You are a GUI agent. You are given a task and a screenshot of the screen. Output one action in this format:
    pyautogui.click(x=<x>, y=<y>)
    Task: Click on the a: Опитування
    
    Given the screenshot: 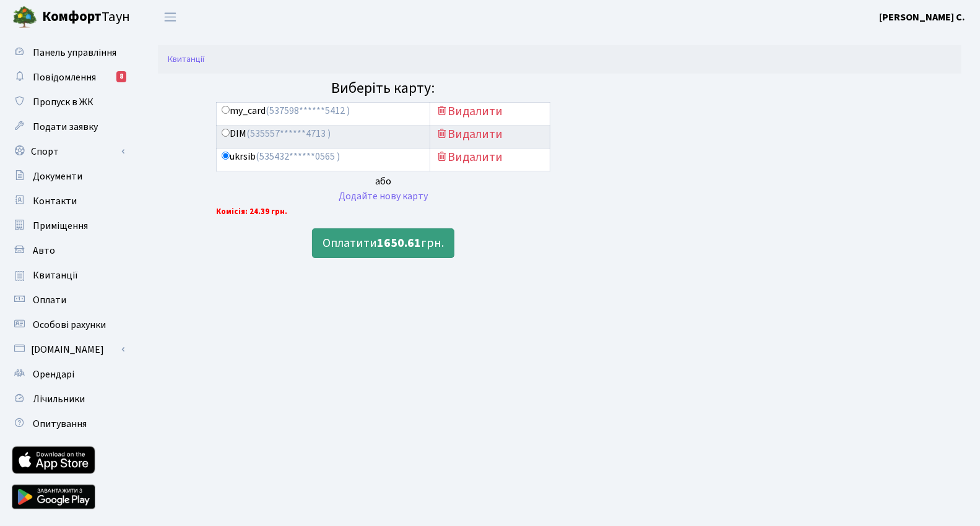 What is the action you would take?
    pyautogui.click(x=68, y=424)
    